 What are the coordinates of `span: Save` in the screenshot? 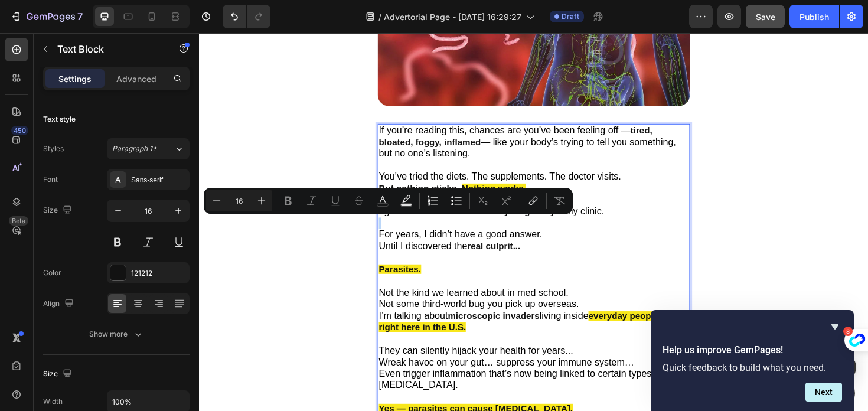 It's located at (766, 16).